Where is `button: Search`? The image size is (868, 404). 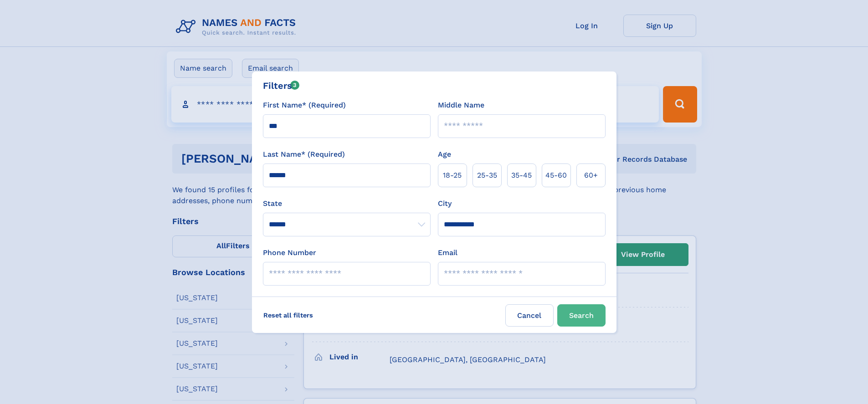
button: Search is located at coordinates (581, 315).